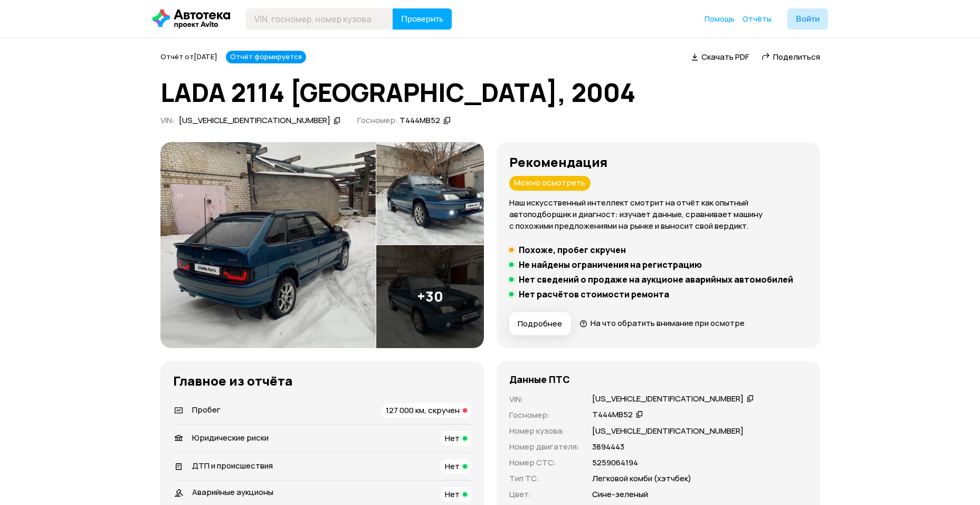 This screenshot has width=980, height=505. What do you see at coordinates (544, 400) in the screenshot?
I see `p: VIN :` at bounding box center [544, 400].